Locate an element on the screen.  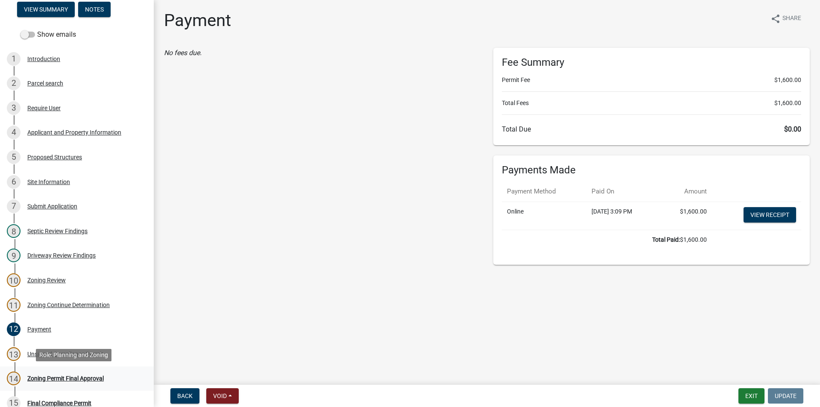
div: Role: Planning and Zoning is located at coordinates (73, 355).